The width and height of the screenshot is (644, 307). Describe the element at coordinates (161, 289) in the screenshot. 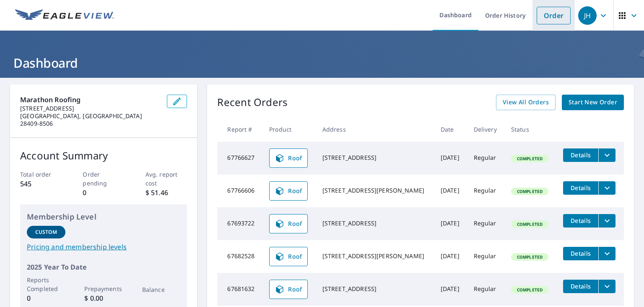

I see `p: Balance` at that location.